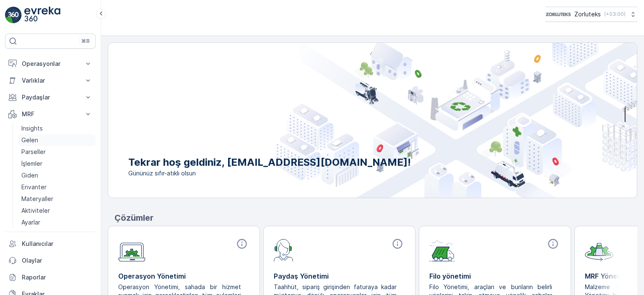 This screenshot has height=295, width=644. What do you see at coordinates (57, 187) in the screenshot?
I see `a: Envanter` at bounding box center [57, 187].